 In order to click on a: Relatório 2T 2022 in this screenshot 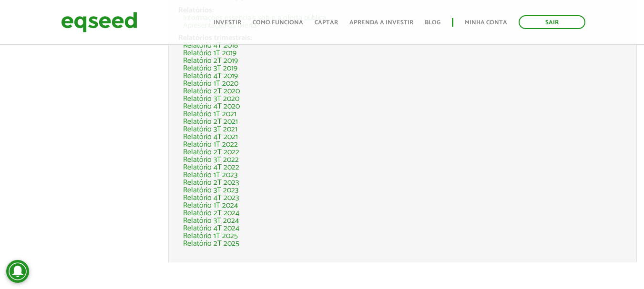, I will do `click(211, 153)`.